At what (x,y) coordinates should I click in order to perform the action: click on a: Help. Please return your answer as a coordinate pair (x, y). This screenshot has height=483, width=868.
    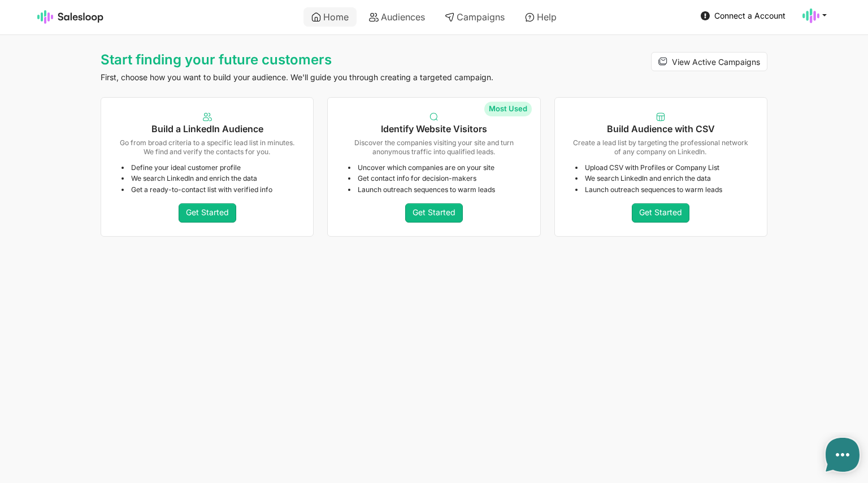
    Looking at the image, I should click on (541, 17).